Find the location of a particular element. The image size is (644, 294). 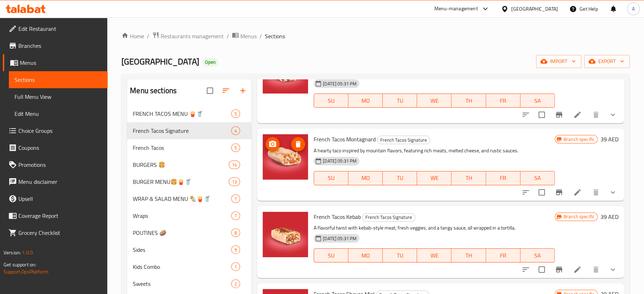

span: Full Menu View is located at coordinates (58, 97).